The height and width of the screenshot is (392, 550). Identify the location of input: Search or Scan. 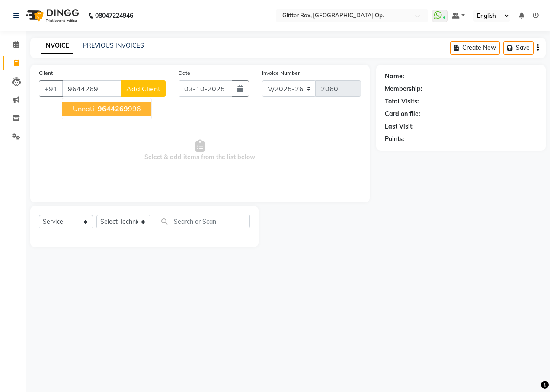
(204, 221).